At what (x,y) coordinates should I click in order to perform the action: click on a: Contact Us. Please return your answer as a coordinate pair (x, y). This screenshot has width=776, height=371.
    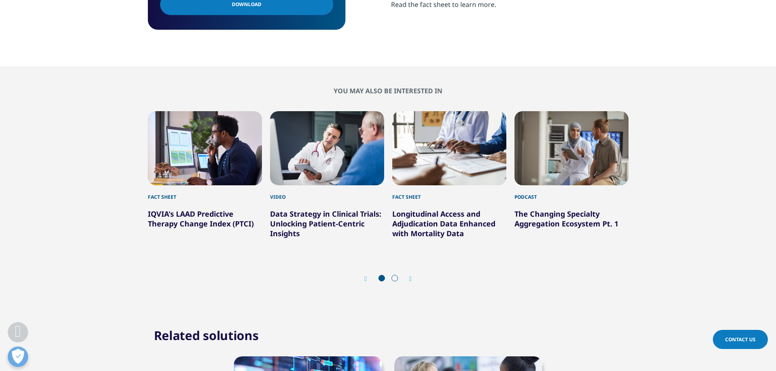
    Looking at the image, I should click on (740, 339).